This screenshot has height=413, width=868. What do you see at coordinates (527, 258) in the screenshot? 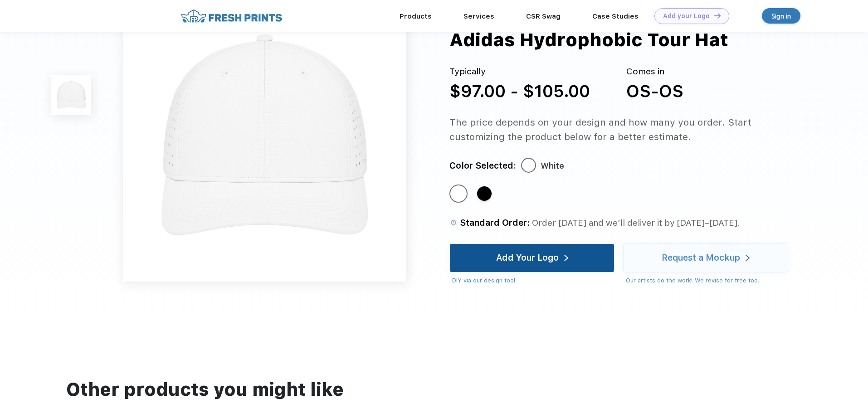
I see `div: Add Your Logo` at bounding box center [527, 258].